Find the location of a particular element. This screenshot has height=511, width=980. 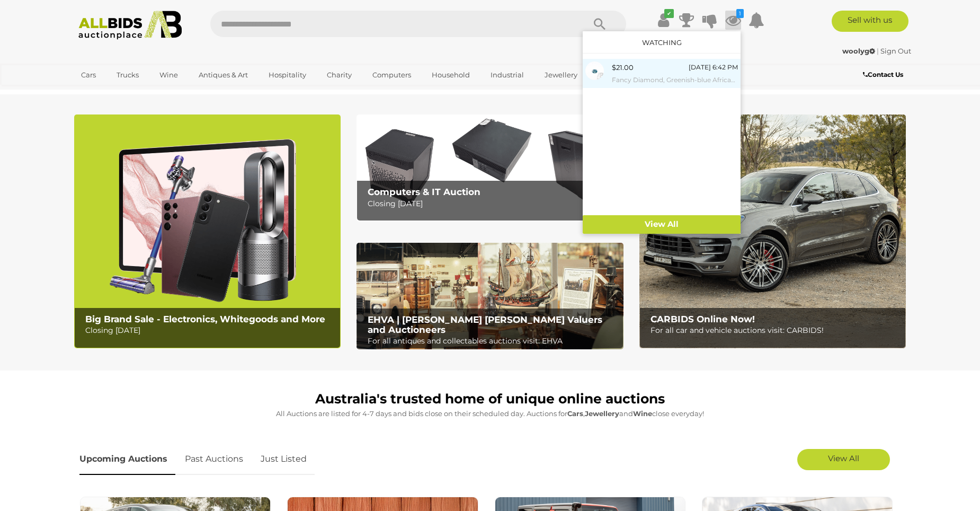

b: Computers & IT Auction is located at coordinates (424, 192).